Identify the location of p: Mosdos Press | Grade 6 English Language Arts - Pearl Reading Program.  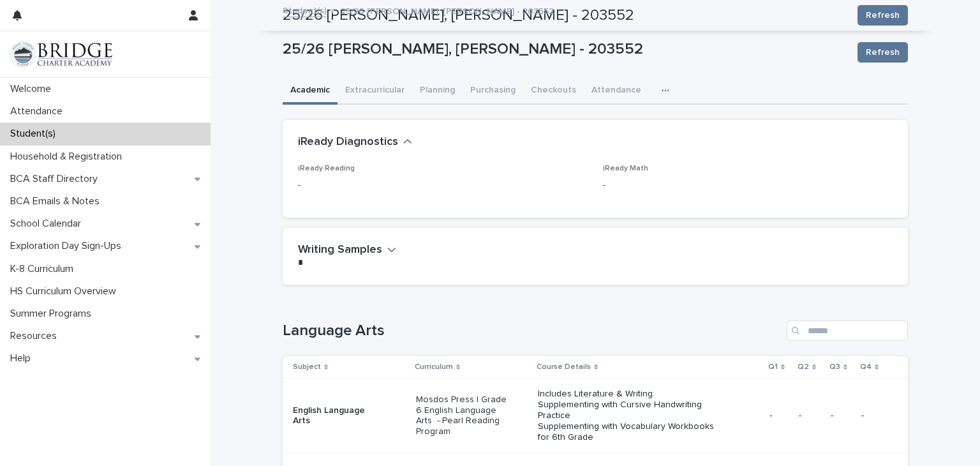
(461, 415).